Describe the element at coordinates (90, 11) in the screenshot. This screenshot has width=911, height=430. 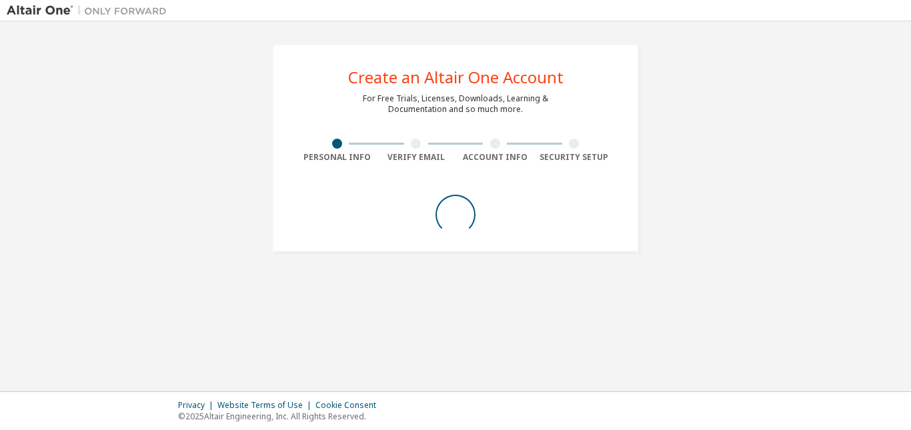
I see `img: Altair One` at that location.